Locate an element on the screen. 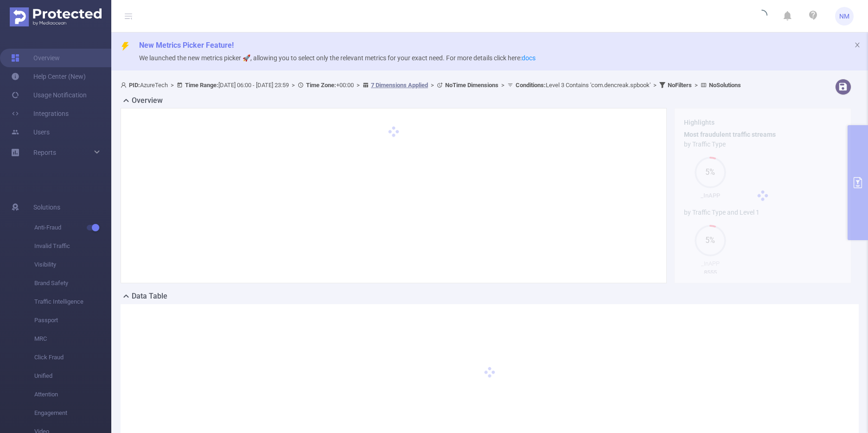  img: Protected Media is located at coordinates (55, 17).